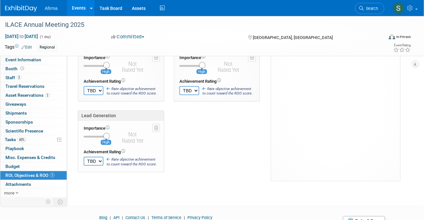  What do you see at coordinates (34, 113) in the screenshot?
I see `a: Shipments` at bounding box center [34, 113].